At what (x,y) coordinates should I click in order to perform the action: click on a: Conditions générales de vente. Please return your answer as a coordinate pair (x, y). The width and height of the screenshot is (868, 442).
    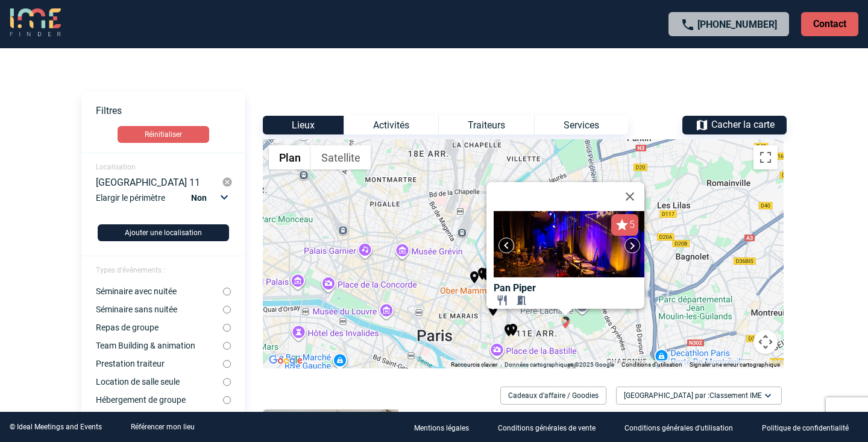
    Looking at the image, I should click on (552, 427).